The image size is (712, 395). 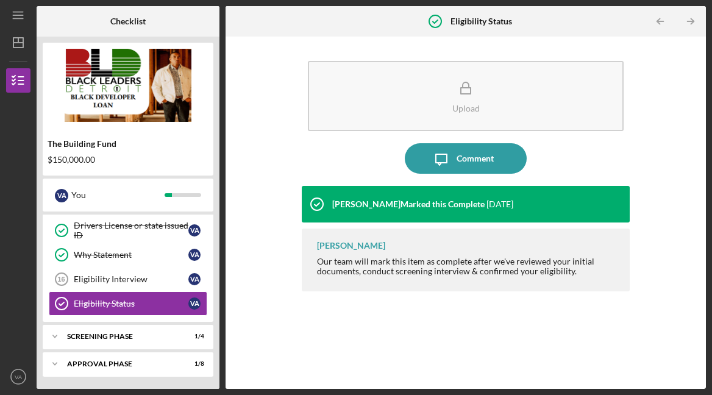 What do you see at coordinates (466, 96) in the screenshot?
I see `button: Upload` at bounding box center [466, 96].